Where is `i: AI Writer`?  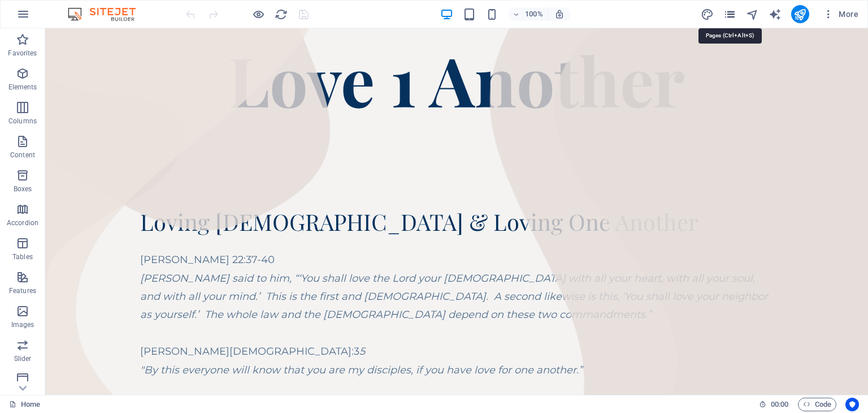 i: AI Writer is located at coordinates (775, 14).